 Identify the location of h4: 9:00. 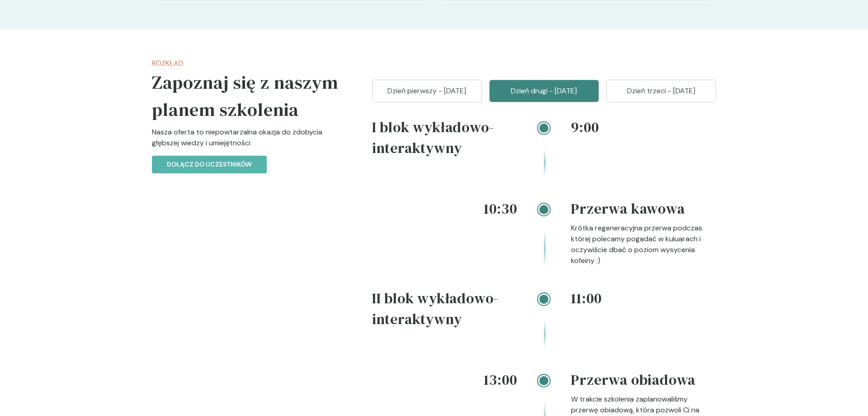
(644, 127).